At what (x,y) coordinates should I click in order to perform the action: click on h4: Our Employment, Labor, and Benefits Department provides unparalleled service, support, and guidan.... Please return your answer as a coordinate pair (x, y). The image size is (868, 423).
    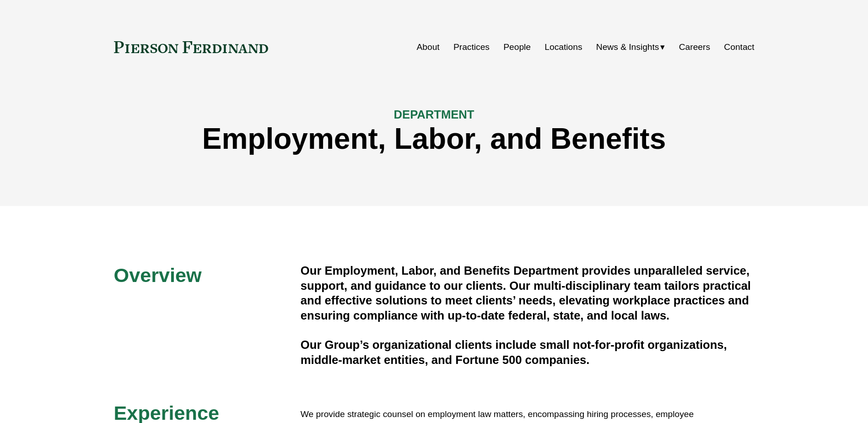
    Looking at the image, I should click on (528, 293).